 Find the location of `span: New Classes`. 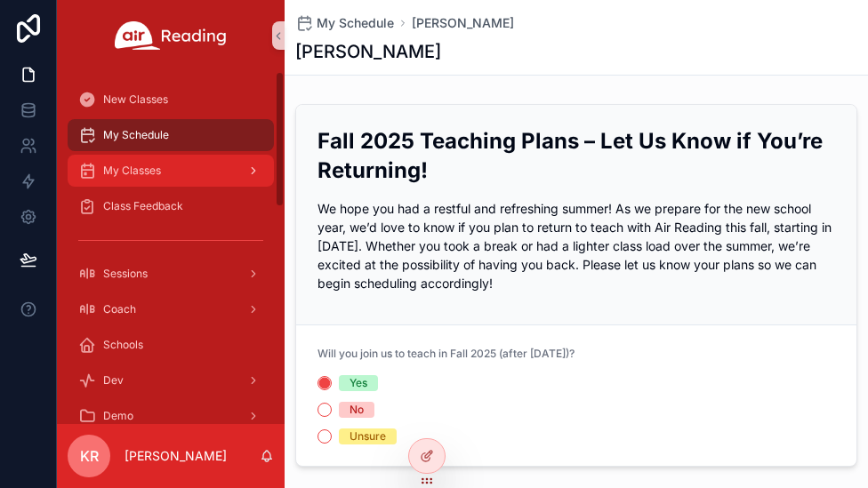

span: New Classes is located at coordinates (135, 99).